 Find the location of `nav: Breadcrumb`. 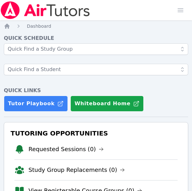

nav: Breadcrumb is located at coordinates (96, 26).